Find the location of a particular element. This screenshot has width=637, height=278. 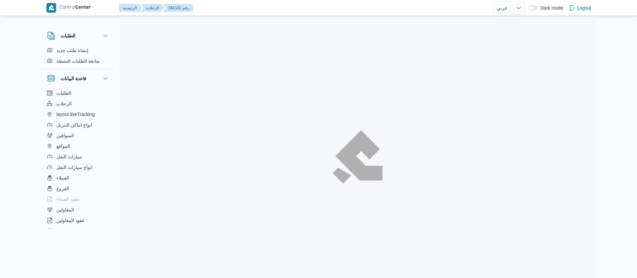

span: الطلبات is located at coordinates (64, 93).